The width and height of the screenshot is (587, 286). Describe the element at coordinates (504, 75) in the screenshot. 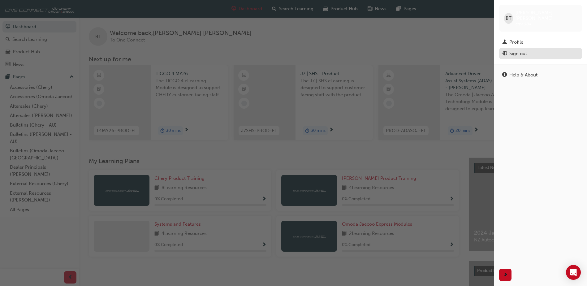

I see `span: info-icon` at that location.